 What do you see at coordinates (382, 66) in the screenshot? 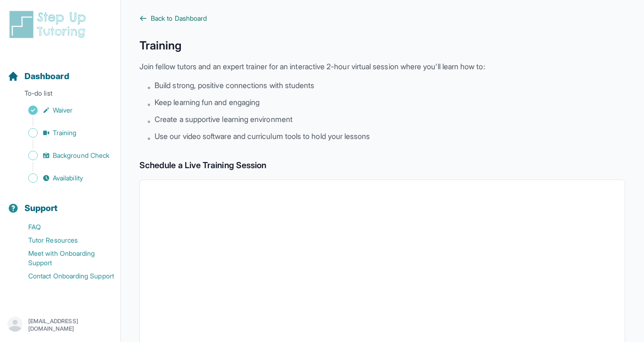
I see `p: Join fellow tutors and an expert trainer for an interactive 2-hour virtual session where you'll l...` at bounding box center [382, 66].